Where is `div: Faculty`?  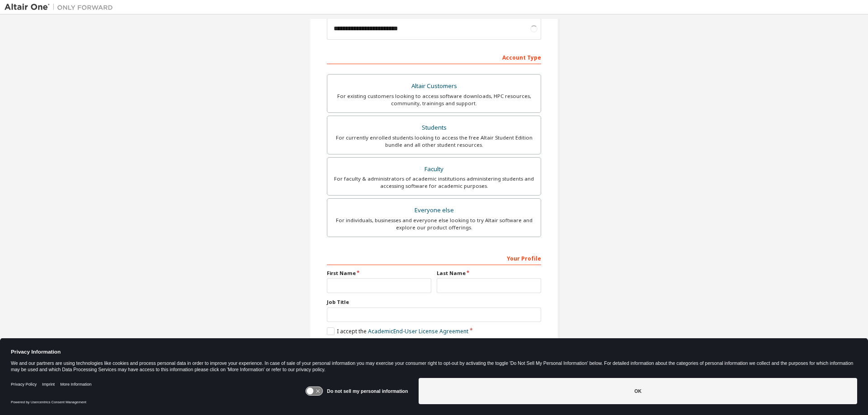
div: Faculty is located at coordinates (434, 169).